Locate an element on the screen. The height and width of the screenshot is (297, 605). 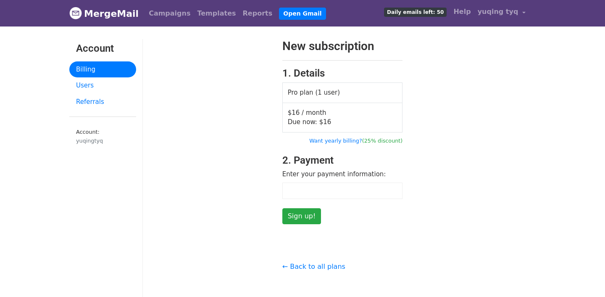
a: Open Gmail is located at coordinates (302, 13).